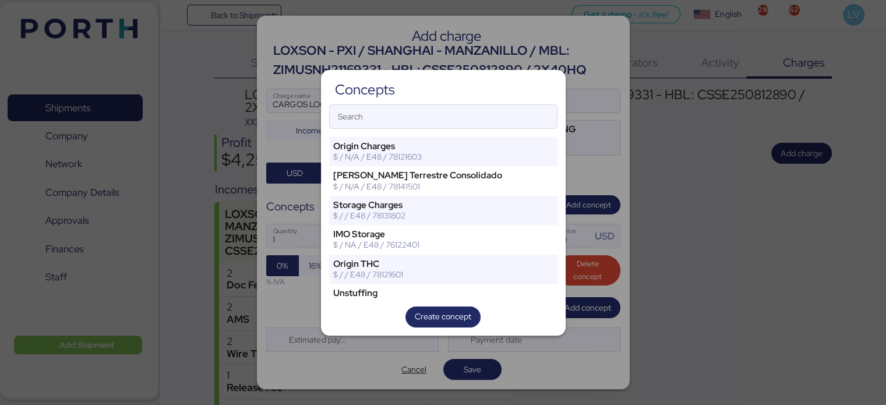 This screenshot has height=405, width=886. What do you see at coordinates (443, 116) in the screenshot?
I see `input: Search` at bounding box center [443, 116].